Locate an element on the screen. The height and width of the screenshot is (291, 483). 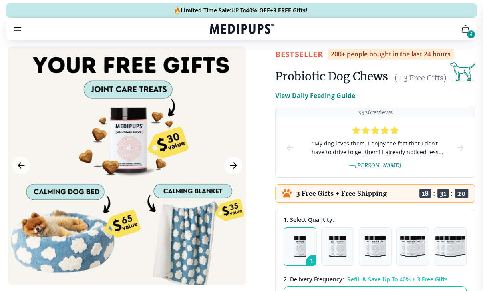
button: cart is located at coordinates (466, 29).